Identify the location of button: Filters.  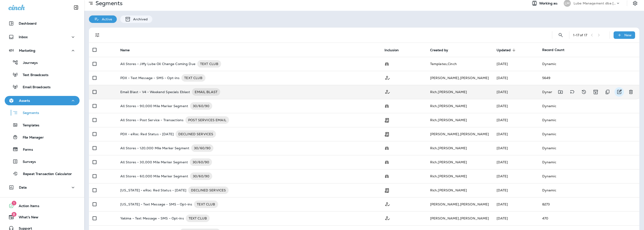
(98, 35).